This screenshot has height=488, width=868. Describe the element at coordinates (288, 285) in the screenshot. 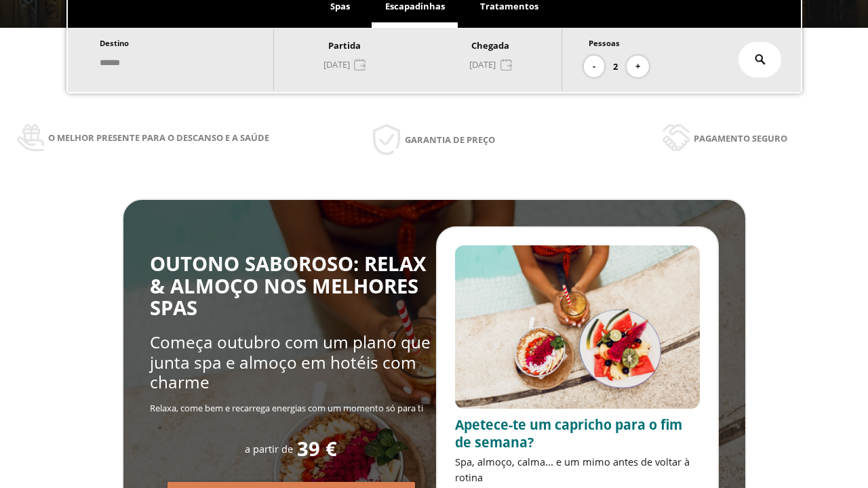

I see `span: OUTONO SABOROSO: RELAX & ALMOÇO NOS MELHORES SPAS` at that location.